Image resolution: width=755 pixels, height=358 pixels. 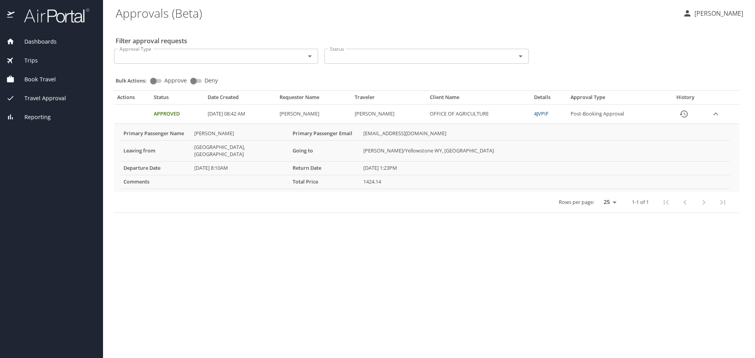 I want to click on th: Comments, so click(x=156, y=182).